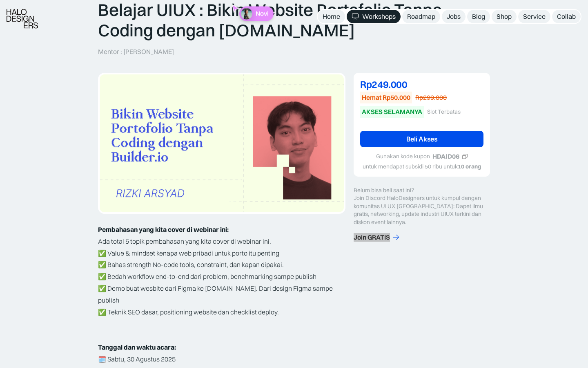  I want to click on div: Hemat Rp50.000, so click(386, 97).